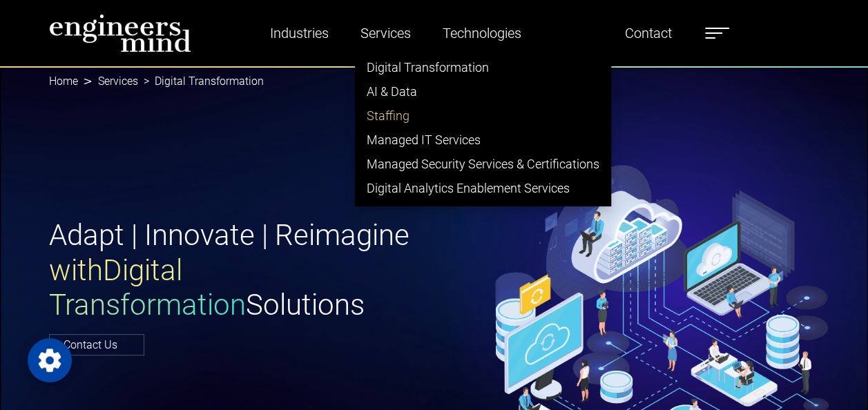 This screenshot has width=868, height=410. Describe the element at coordinates (147, 287) in the screenshot. I see `span: with Digital Transformation` at that location.